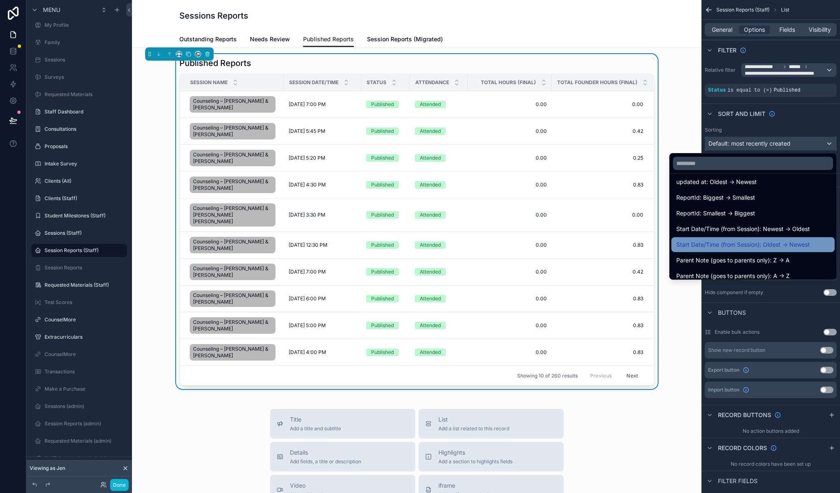  What do you see at coordinates (432, 82) in the screenshot?
I see `span: Attendance` at bounding box center [432, 82].